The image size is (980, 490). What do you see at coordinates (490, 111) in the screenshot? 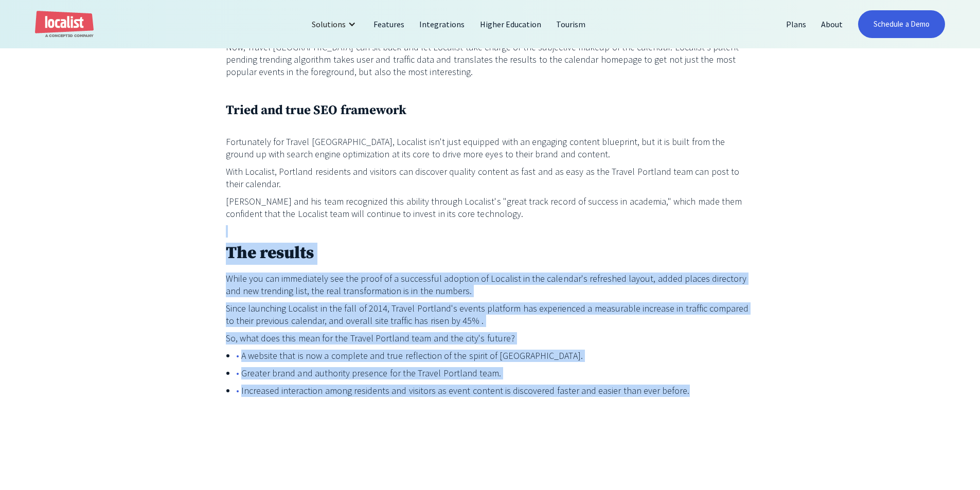
I see `h3: Tried and true SEO framework` at bounding box center [490, 111].